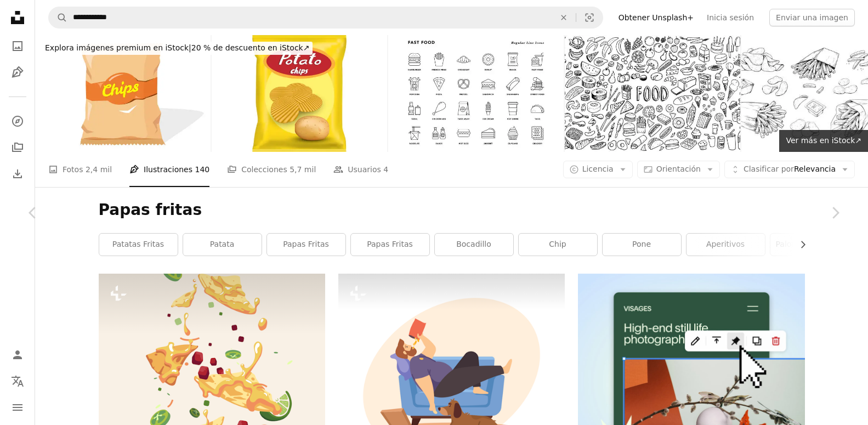 The height and width of the screenshot is (425, 868). What do you see at coordinates (598, 170) in the screenshot?
I see `button: Licencia` at bounding box center [598, 170].